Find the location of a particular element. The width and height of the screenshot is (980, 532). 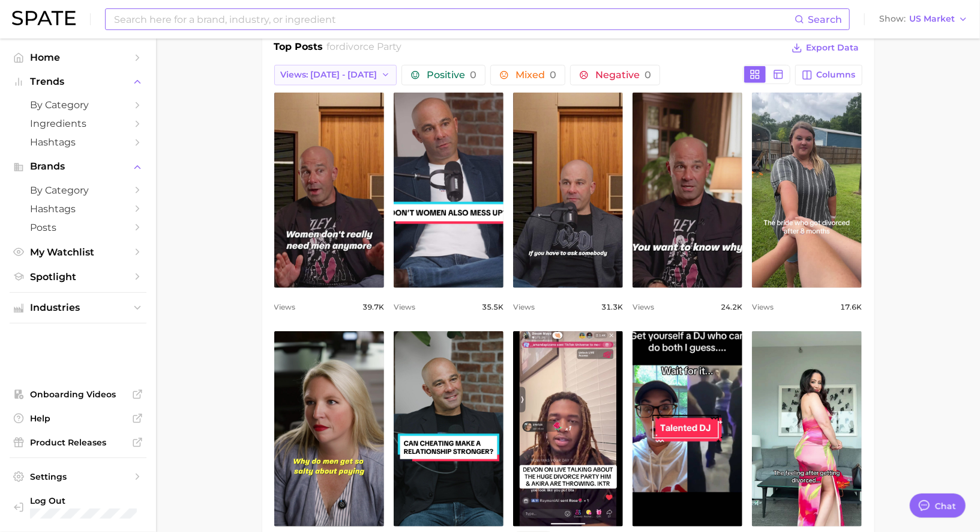

span: 35.5k is located at coordinates (493, 307).